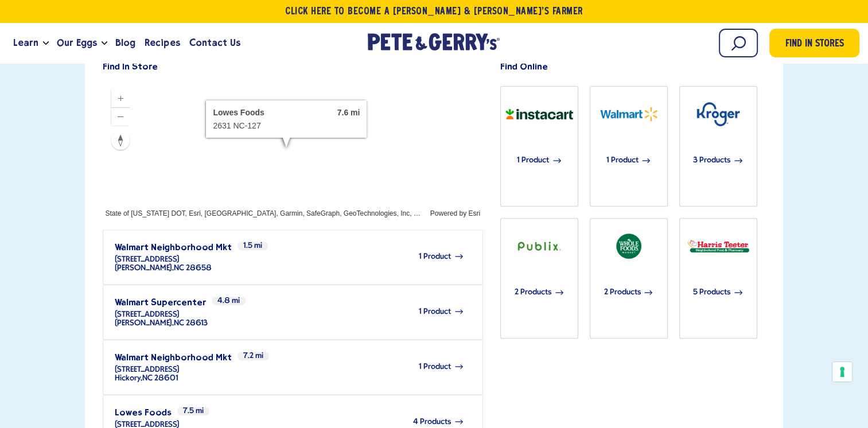 Image resolution: width=868 pixels, height=428 pixels. I want to click on button: Open the dropdown menu for Our Eggs, so click(105, 43).